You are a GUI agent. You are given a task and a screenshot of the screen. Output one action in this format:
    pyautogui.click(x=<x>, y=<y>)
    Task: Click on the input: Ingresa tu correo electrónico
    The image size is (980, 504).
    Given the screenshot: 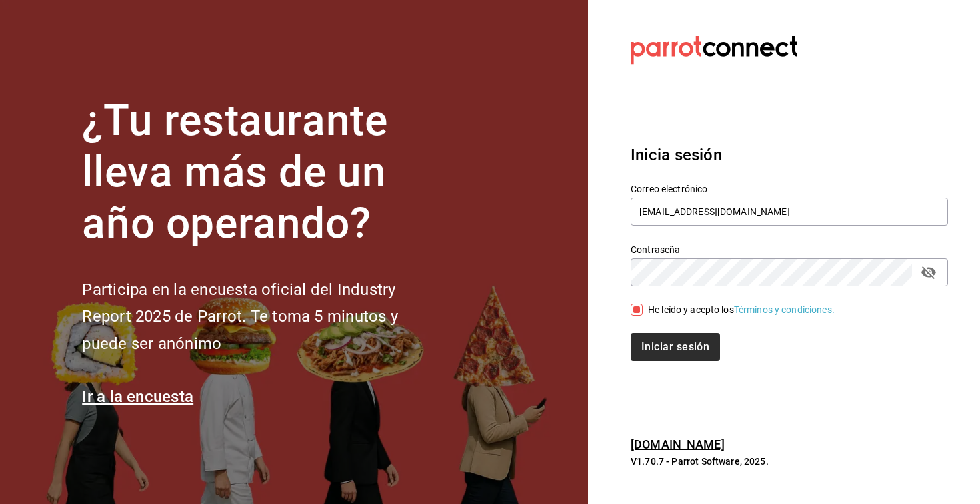 What is the action you would take?
    pyautogui.click(x=790, y=211)
    